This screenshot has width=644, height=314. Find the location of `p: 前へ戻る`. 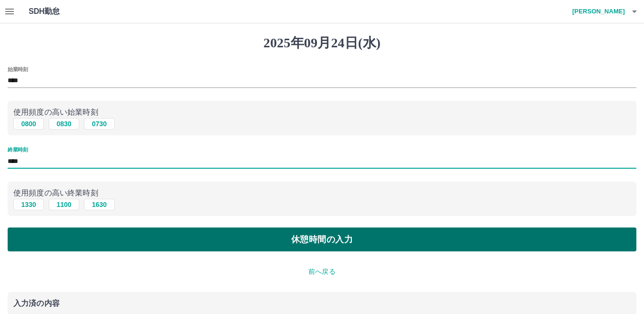

p: 前へ戻る is located at coordinates (322, 271).